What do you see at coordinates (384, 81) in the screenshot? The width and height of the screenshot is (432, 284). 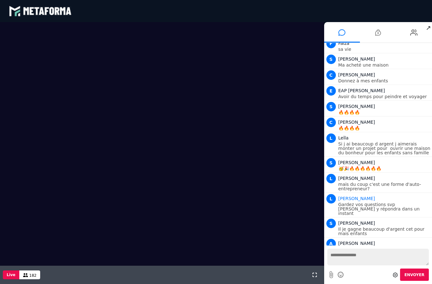 I see `p: Donnez à mes enfants` at bounding box center [384, 81].